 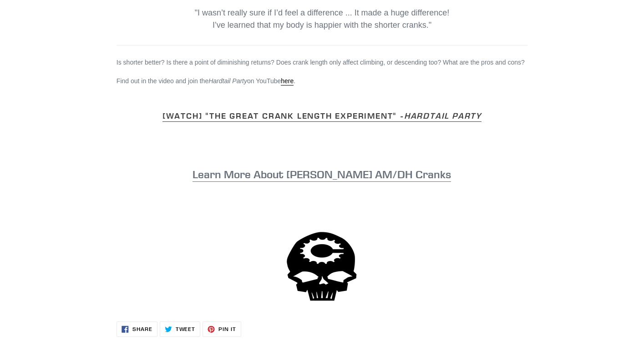 What do you see at coordinates (186, 329) in the screenshot?
I see `span: Tweet` at bounding box center [186, 329].